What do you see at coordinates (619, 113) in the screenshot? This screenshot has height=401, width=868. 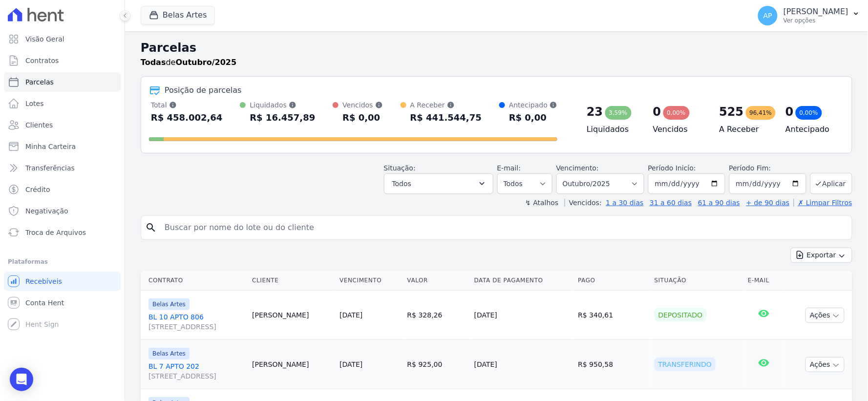 I see `div: 3,59%` at bounding box center [619, 113].